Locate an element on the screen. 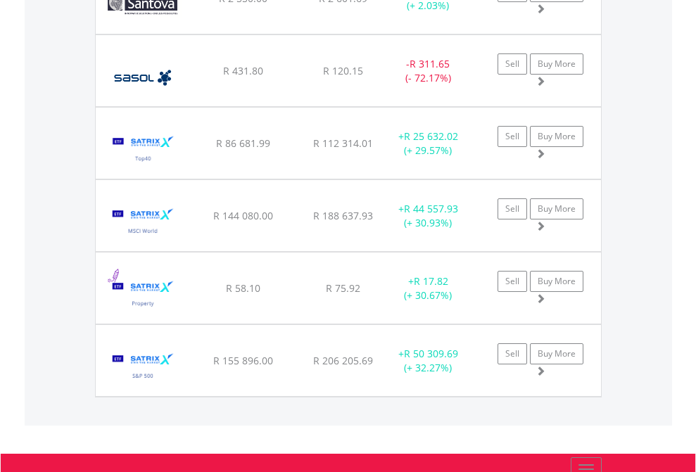  span: R 206 205.69 is located at coordinates (343, 360).